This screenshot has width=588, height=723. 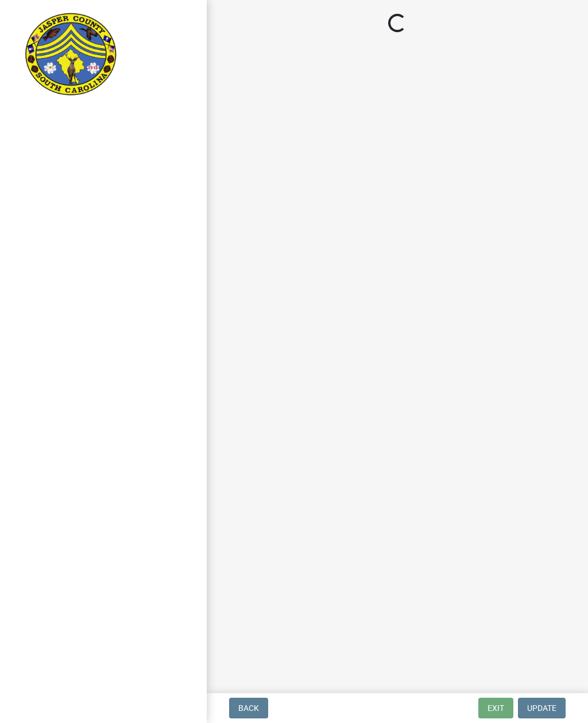 What do you see at coordinates (541, 709) in the screenshot?
I see `span: Update` at bounding box center [541, 709].